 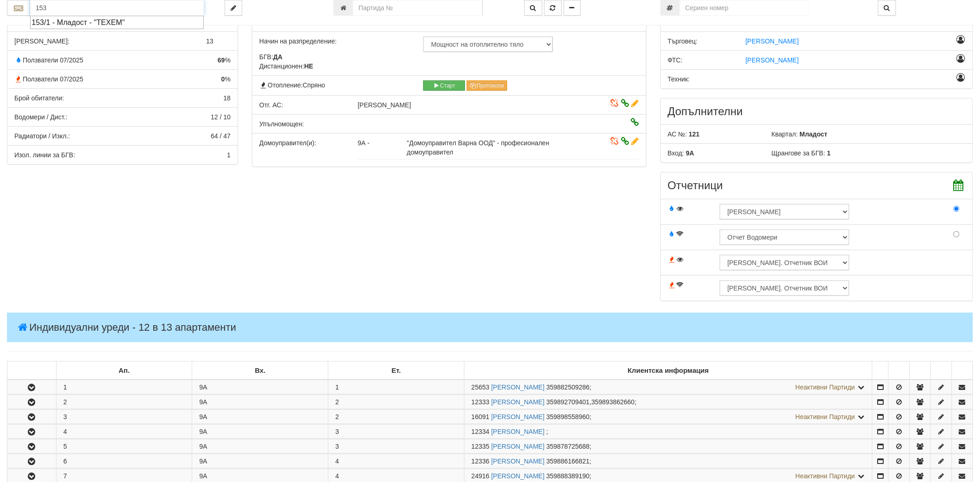 I want to click on span: ФТС:, so click(x=676, y=60).